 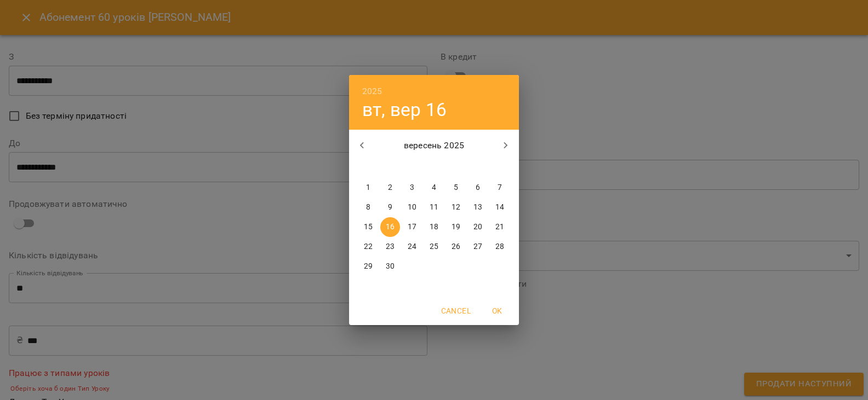 What do you see at coordinates (390, 188) in the screenshot?
I see `button: 2` at bounding box center [390, 188].